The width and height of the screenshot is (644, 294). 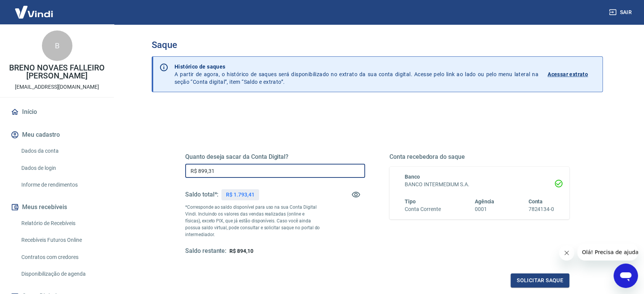 I want to click on h6: Conta Corrente, so click(x=423, y=209).